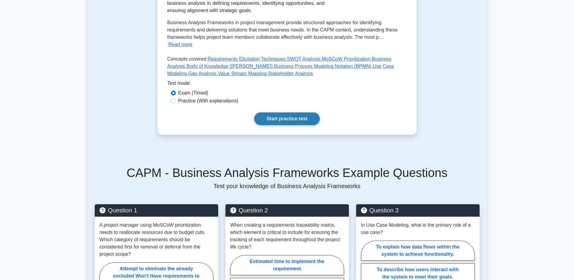 Image resolution: width=574 pixels, height=280 pixels. What do you see at coordinates (287, 173) in the screenshot?
I see `h5: CAPM - Business Analysis Frameworks Example Questions` at bounding box center [287, 173].